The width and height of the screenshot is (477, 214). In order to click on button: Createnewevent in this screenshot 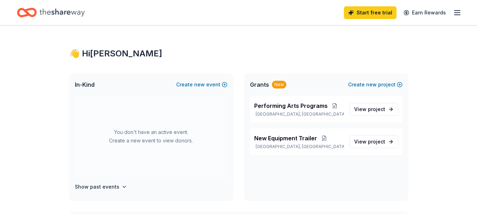, I will do `click(202, 85)`.